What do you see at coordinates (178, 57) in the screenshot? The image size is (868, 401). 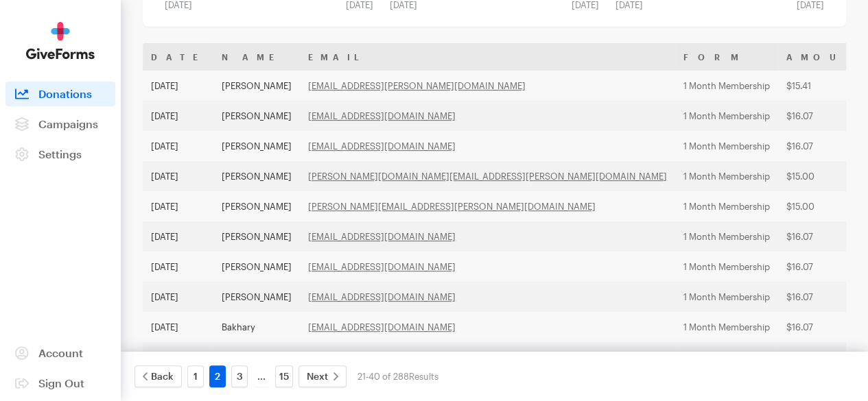 I see `th: Date` at bounding box center [178, 57].